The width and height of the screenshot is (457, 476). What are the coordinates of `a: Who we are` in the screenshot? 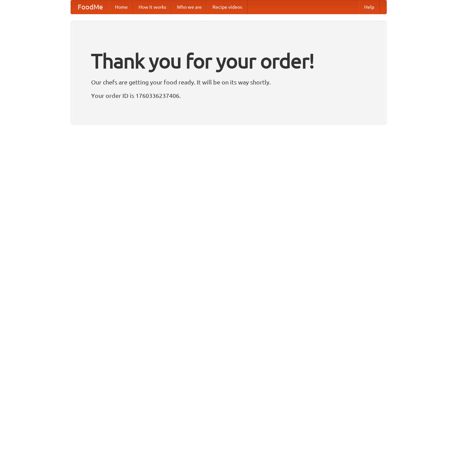 It's located at (189, 7).